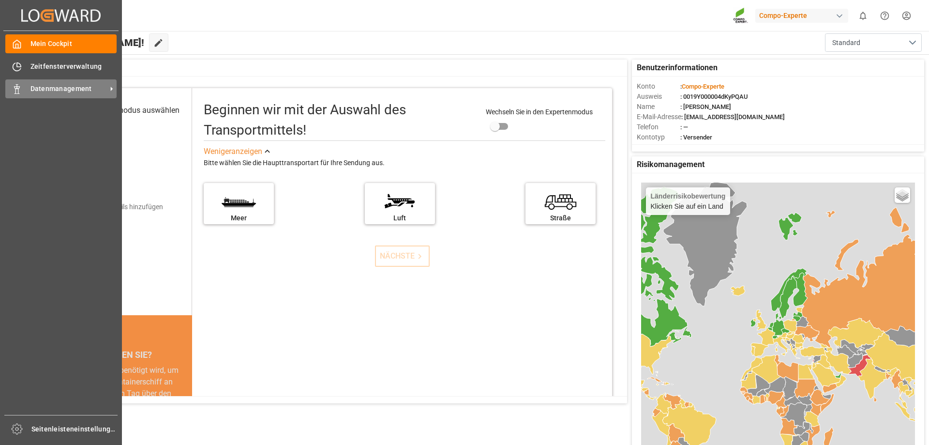 The image size is (929, 445). Describe the element at coordinates (649, 96) in the screenshot. I see `font: Ausweis` at that location.